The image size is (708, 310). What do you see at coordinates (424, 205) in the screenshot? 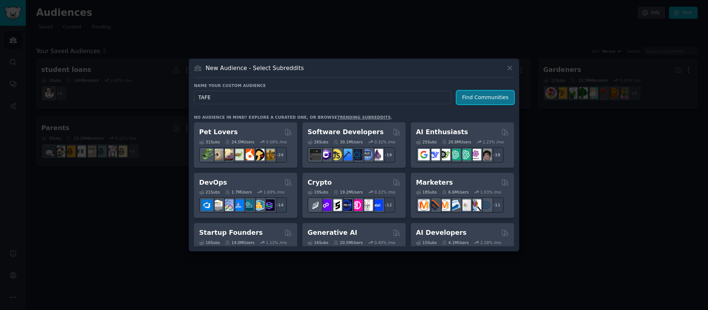
I see `img: content_marketing` at bounding box center [424, 205].